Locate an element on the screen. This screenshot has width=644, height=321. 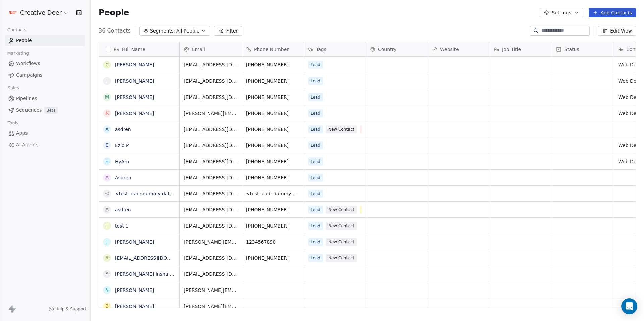
span: Contacts is located at coordinates (17, 30).